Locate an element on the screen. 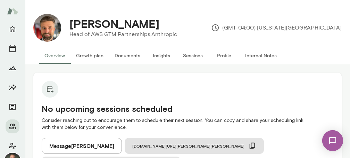 This screenshot has height=158, width=350. button: Members is located at coordinates (12, 126).